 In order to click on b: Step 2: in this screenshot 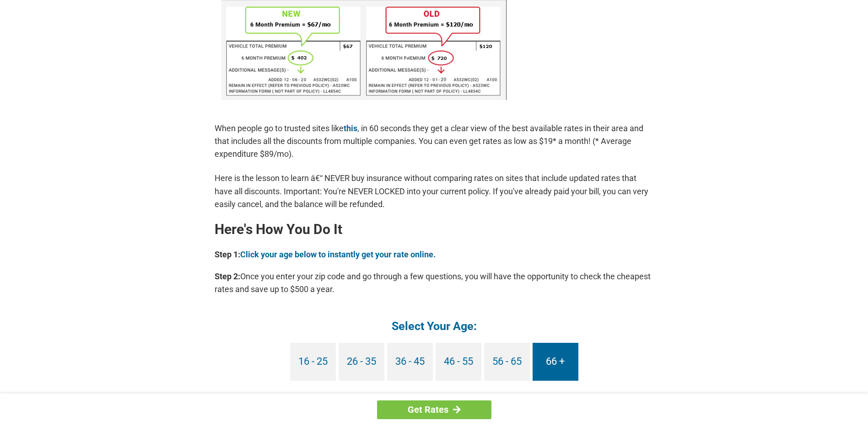, I will do `click(227, 276)`.